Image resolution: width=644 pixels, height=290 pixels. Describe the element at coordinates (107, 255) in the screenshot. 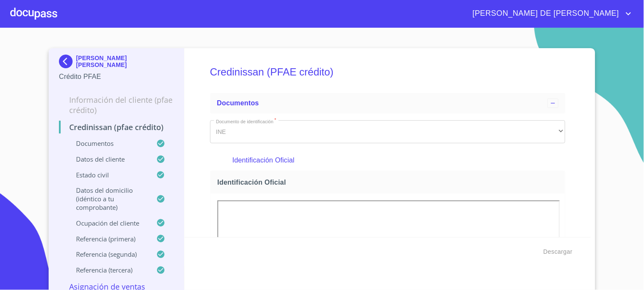

I see `p: Referencia (segunda)` at that location.